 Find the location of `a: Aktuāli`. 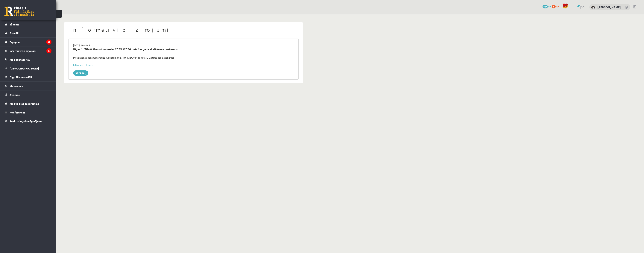

a: Aktuāli is located at coordinates (28, 33).